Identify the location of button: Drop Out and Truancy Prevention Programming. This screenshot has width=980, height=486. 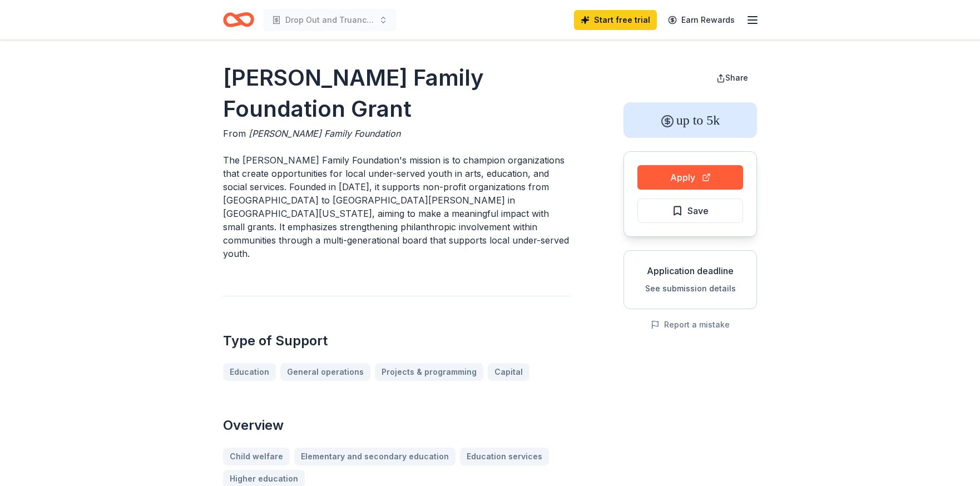
(330, 20).